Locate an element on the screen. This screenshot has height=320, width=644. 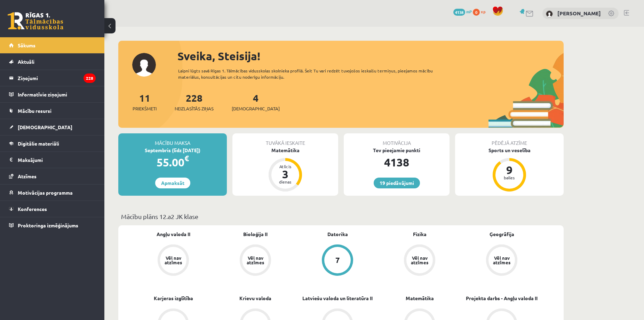
a: Sports un veselība 9 balles is located at coordinates (509, 170).